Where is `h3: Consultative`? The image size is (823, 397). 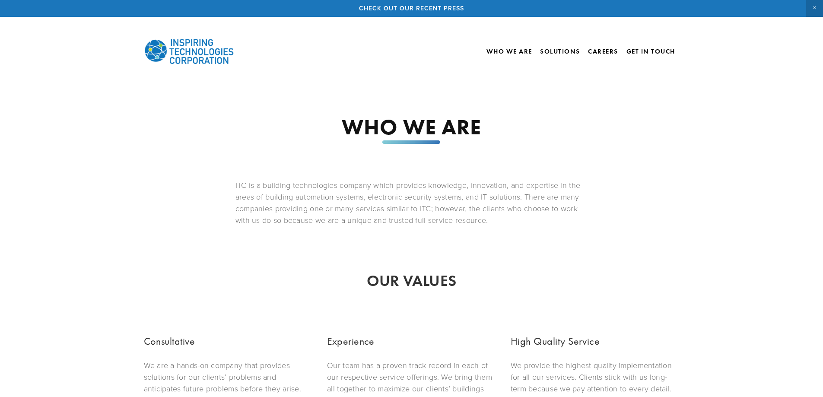
h3: Consultative is located at coordinates (228, 341).